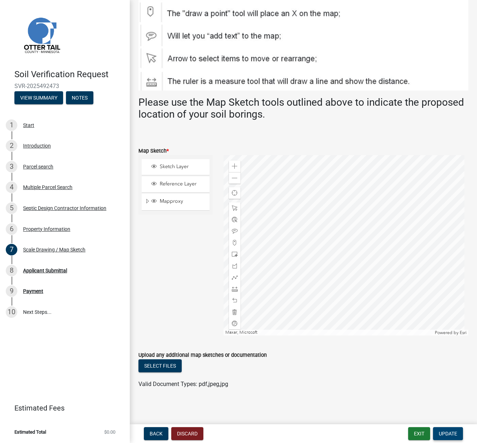 This screenshot has height=443, width=477. What do you see at coordinates (183, 384) in the screenshot?
I see `span: Valid Document Types: pdf,jpeg,jpg` at bounding box center [183, 384].